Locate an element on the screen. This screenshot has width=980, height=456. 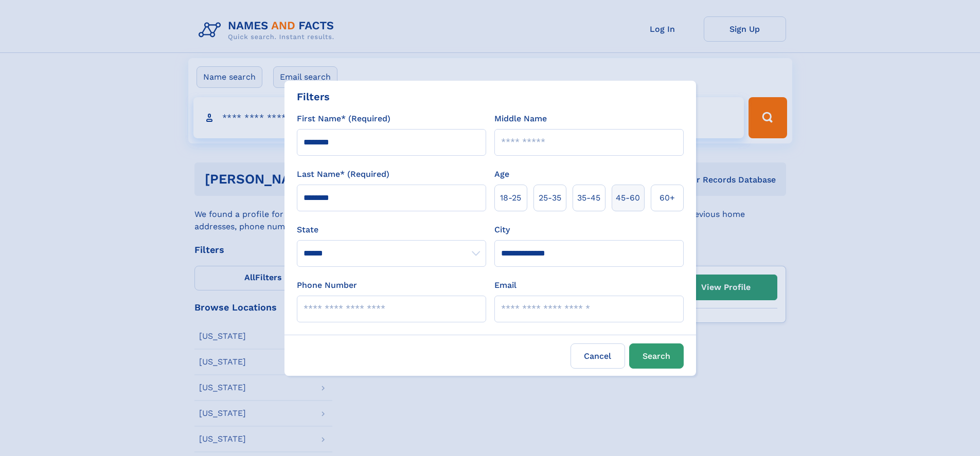
span: 45‑60 is located at coordinates (627, 198).